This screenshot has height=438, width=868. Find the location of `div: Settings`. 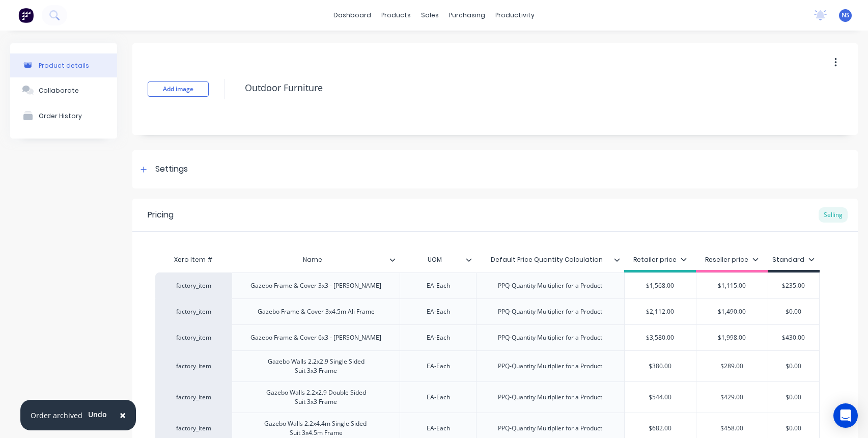

div: Settings is located at coordinates (171, 169).